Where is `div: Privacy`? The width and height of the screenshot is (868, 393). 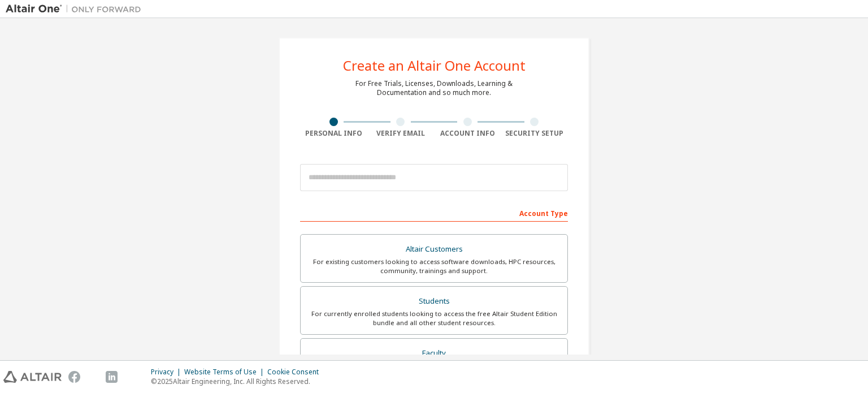
div: Privacy is located at coordinates (167, 373).